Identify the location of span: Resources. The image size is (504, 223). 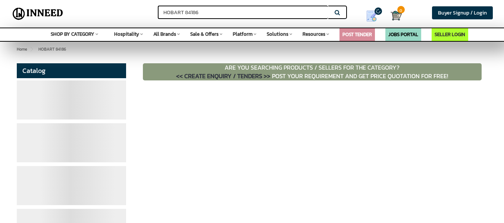
(314, 34).